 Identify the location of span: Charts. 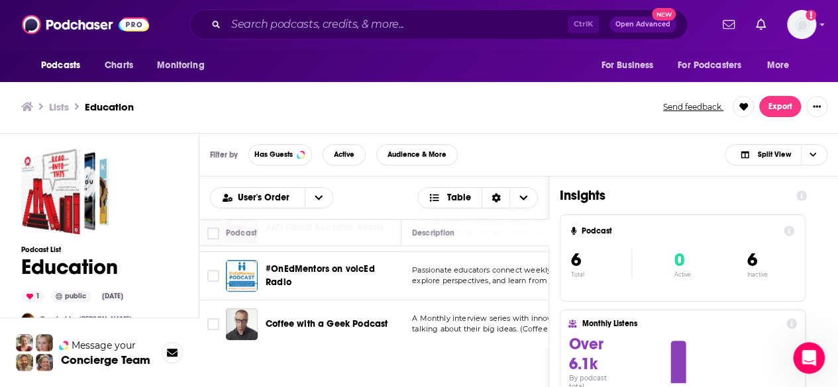
(119, 66).